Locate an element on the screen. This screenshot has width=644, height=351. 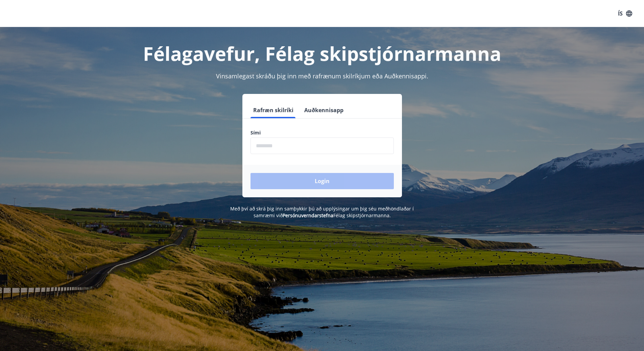
button: Rafræn skilríki is located at coordinates (273, 110).